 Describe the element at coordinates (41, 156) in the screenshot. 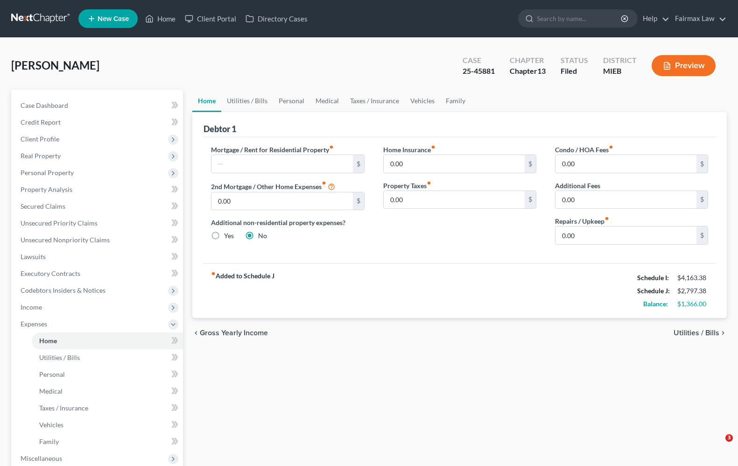

I see `span: Real Property` at that location.